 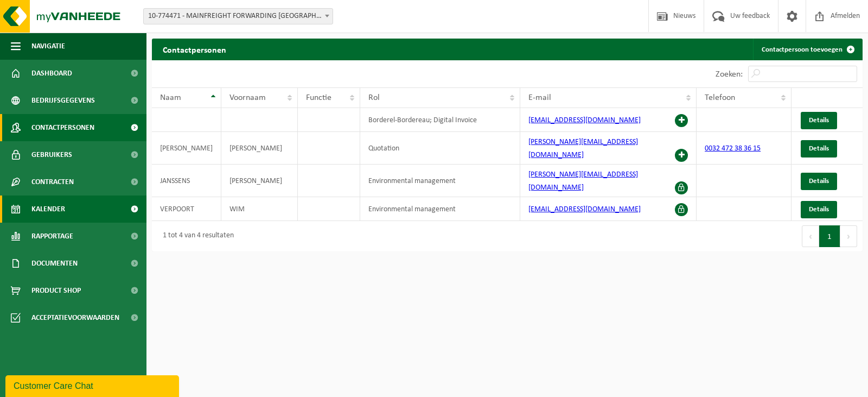 What do you see at coordinates (186, 209) in the screenshot?
I see `td: VERPOORT` at bounding box center [186, 209].